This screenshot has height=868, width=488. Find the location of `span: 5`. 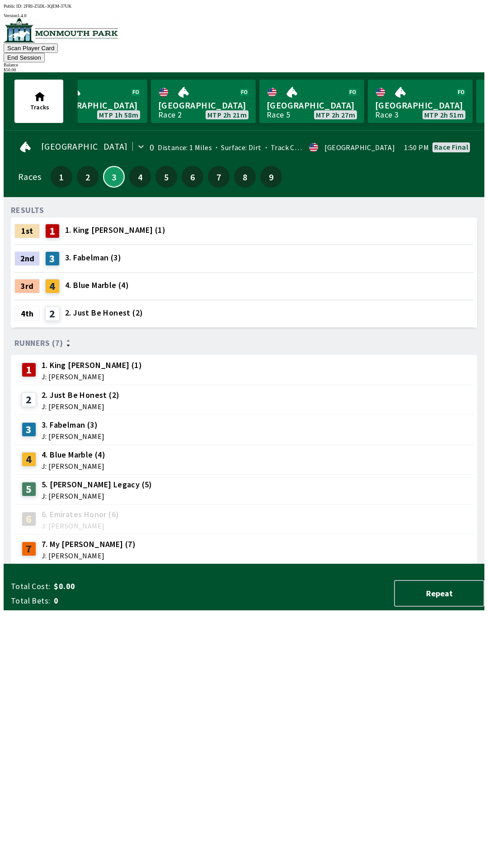

span: 5 is located at coordinates (167, 176).